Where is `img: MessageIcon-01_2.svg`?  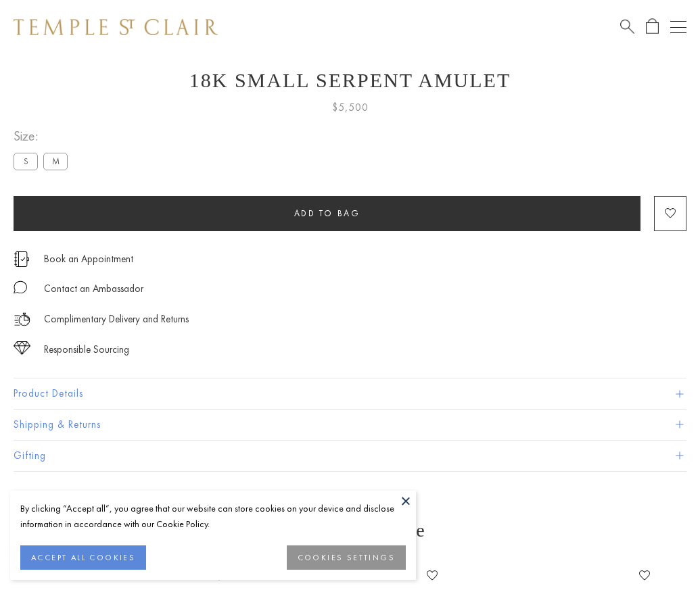 img: MessageIcon-01_2.svg is located at coordinates (20, 287).